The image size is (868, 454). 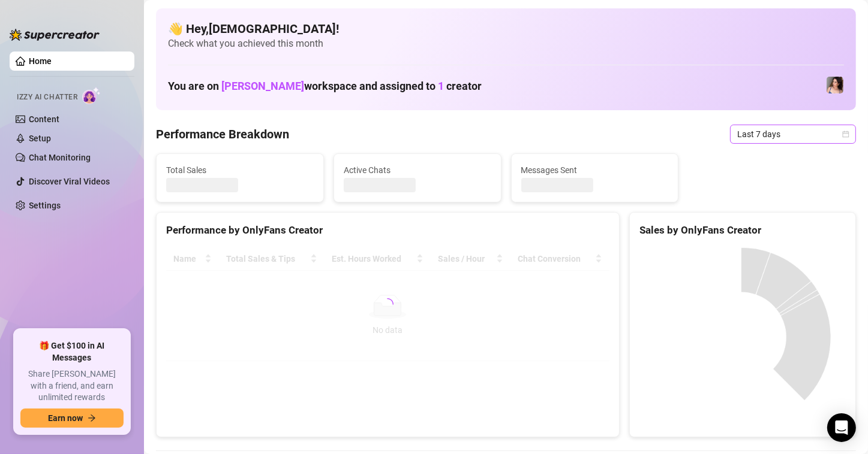 What do you see at coordinates (325, 86) in the screenshot?
I see `h1: You are on workspace and assigned to creator` at bounding box center [325, 86].